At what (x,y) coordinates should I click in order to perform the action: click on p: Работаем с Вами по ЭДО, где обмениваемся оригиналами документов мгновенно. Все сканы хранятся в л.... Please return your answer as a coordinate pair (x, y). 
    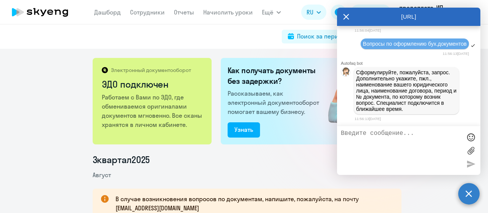
    Looking at the image, I should click on (152, 111).